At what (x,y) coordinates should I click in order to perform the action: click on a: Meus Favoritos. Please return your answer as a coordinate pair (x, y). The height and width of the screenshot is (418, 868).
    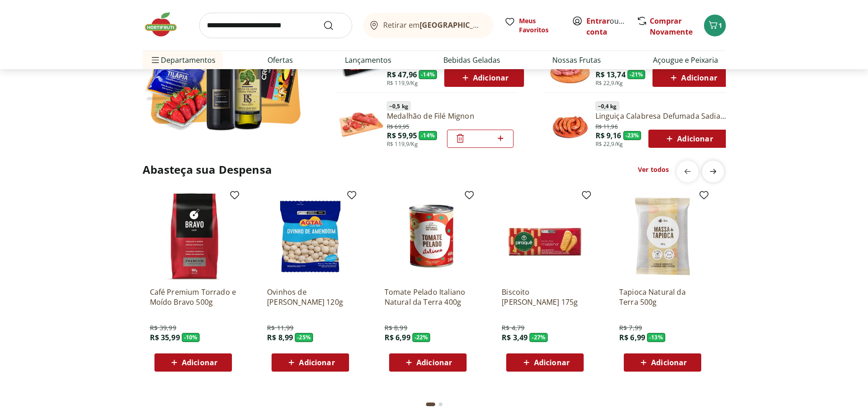
    Looking at the image, I should click on (533, 26).